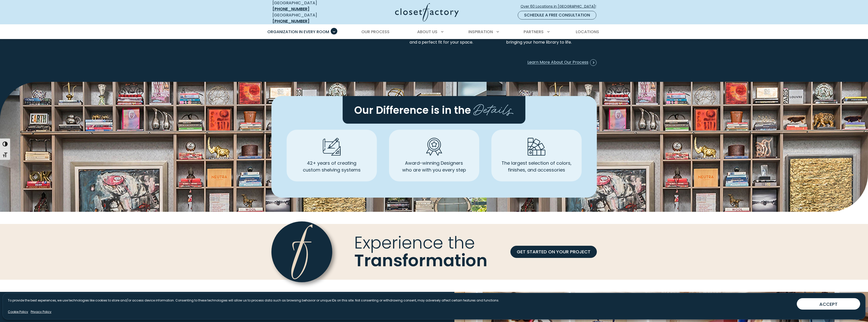 The image size is (868, 322). I want to click on p: Award-winning Designers who are with you every step, so click(434, 166).